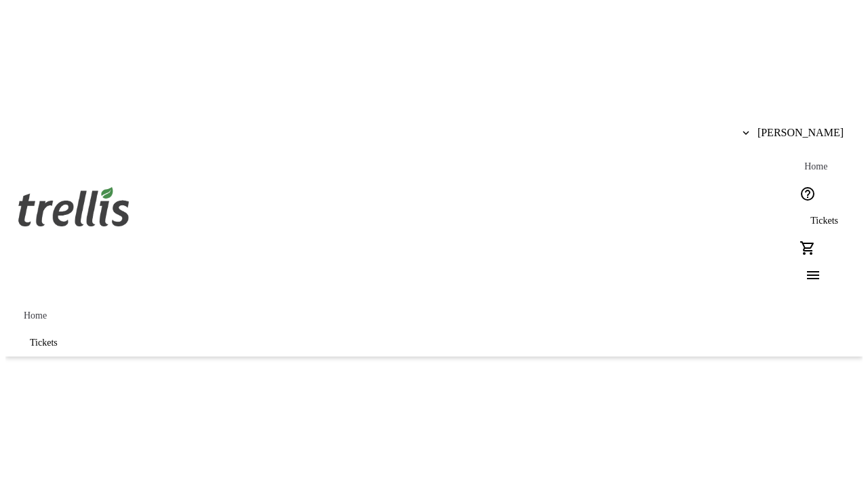 This screenshot has height=488, width=868. Describe the element at coordinates (808, 276) in the screenshot. I see `button: Menu` at that location.